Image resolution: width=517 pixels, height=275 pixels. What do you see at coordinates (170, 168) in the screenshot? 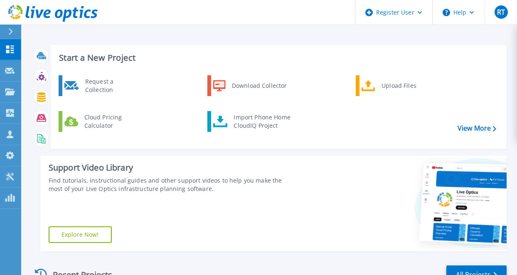
I see `div: Support Video Library` at bounding box center [170, 168].